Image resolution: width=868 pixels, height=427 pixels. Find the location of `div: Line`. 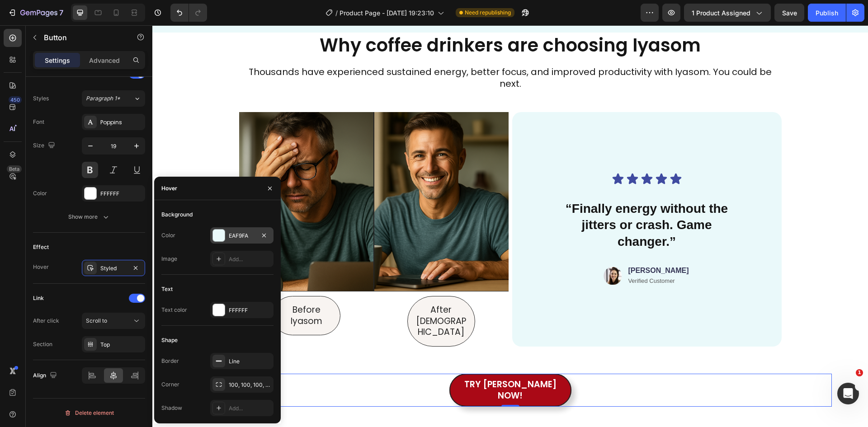

div: Line is located at coordinates (250, 361).